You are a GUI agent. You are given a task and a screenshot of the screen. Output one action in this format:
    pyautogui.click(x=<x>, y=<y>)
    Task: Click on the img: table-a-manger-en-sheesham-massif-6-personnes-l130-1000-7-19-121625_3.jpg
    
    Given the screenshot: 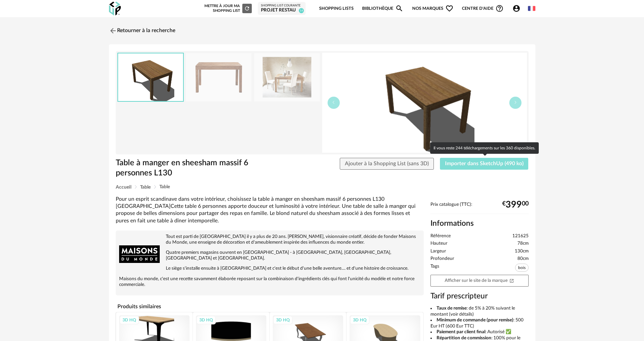 What is the action you would take?
    pyautogui.click(x=219, y=77)
    